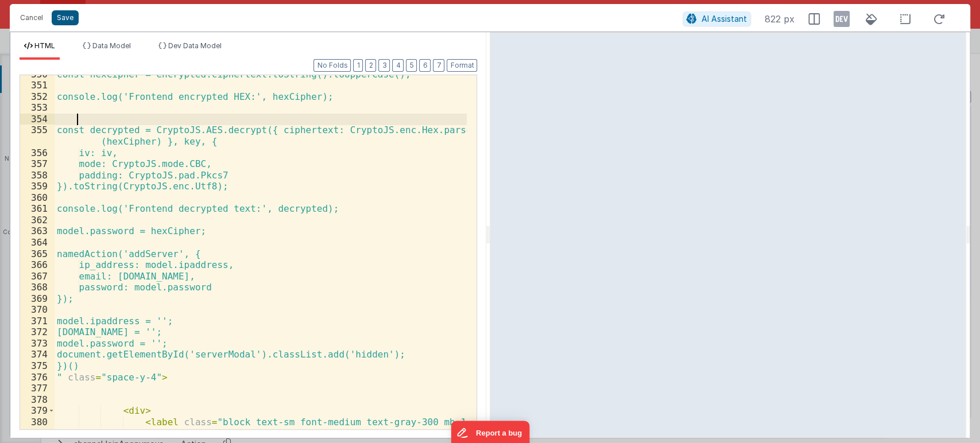  I want to click on span: Dev Data Model, so click(195, 46).